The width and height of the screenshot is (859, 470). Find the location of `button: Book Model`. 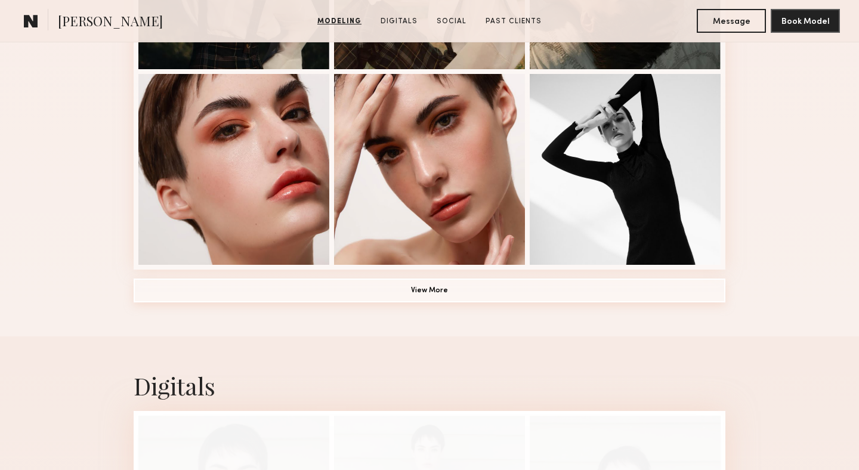

button: Book Model is located at coordinates (805, 21).